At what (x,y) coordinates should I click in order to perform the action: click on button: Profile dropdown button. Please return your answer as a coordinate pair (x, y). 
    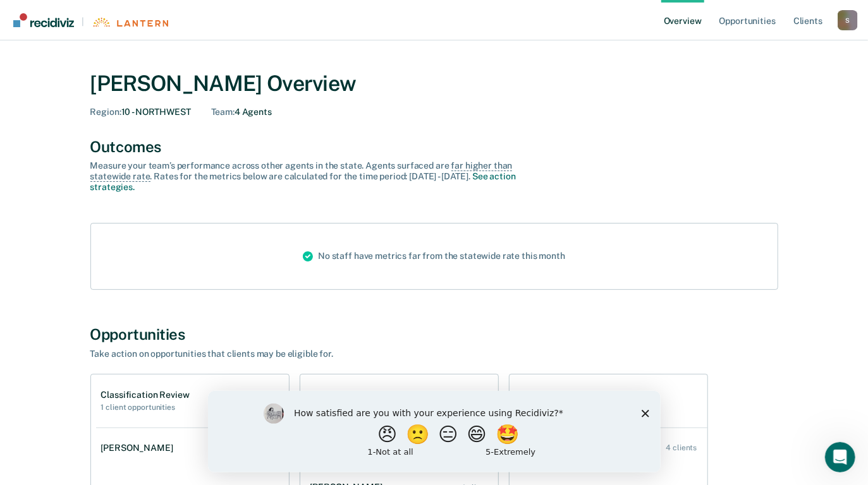
    Looking at the image, I should click on (847, 21).